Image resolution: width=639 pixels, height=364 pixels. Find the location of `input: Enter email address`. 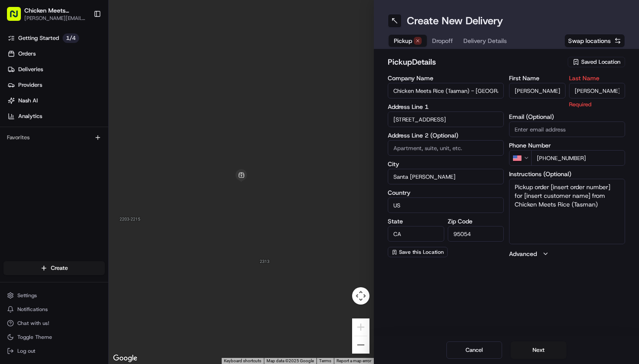

input: Enter email address is located at coordinates (567, 130).